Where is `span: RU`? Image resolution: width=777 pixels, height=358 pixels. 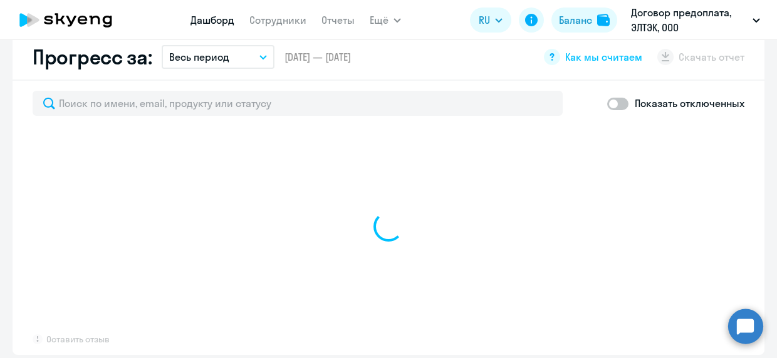 span: RU is located at coordinates (484, 20).